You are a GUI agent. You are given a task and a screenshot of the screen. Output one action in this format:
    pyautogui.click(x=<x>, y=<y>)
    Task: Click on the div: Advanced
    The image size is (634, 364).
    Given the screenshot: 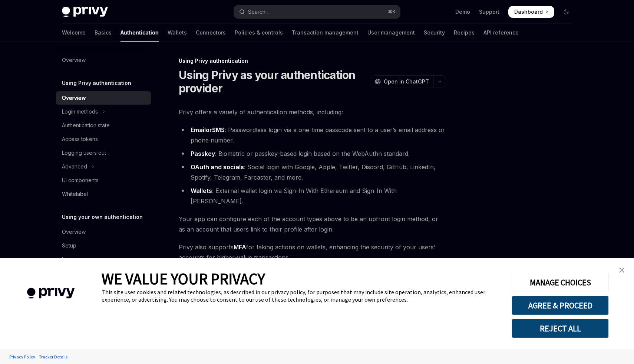 What is the action you would take?
    pyautogui.click(x=75, y=166)
    